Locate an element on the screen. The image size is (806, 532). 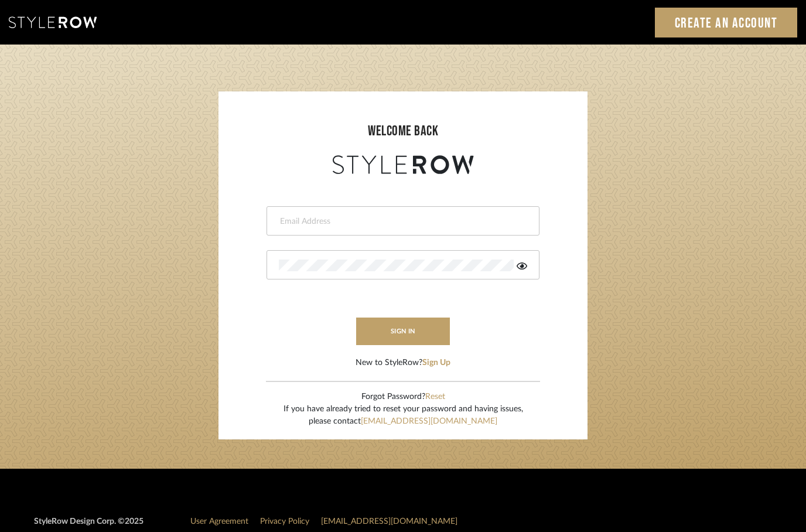
div: If you have already tried to reset your password and having issues, please contact is located at coordinates (403, 416).